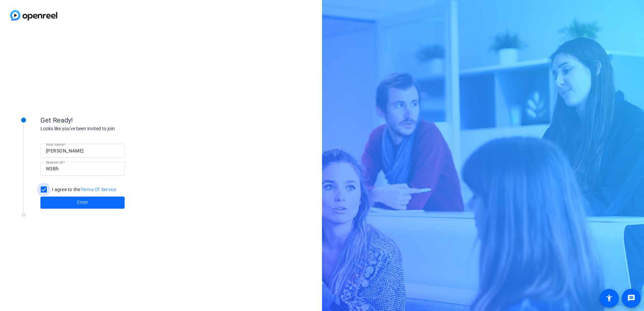 Image resolution: width=644 pixels, height=311 pixels. I want to click on mat-icon: accessibility, so click(610, 298).